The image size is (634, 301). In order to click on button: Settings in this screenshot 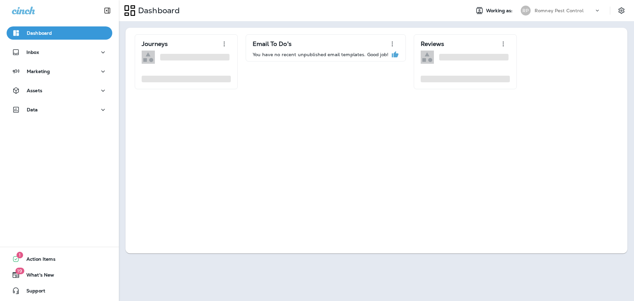, I will do `click(621, 11)`.